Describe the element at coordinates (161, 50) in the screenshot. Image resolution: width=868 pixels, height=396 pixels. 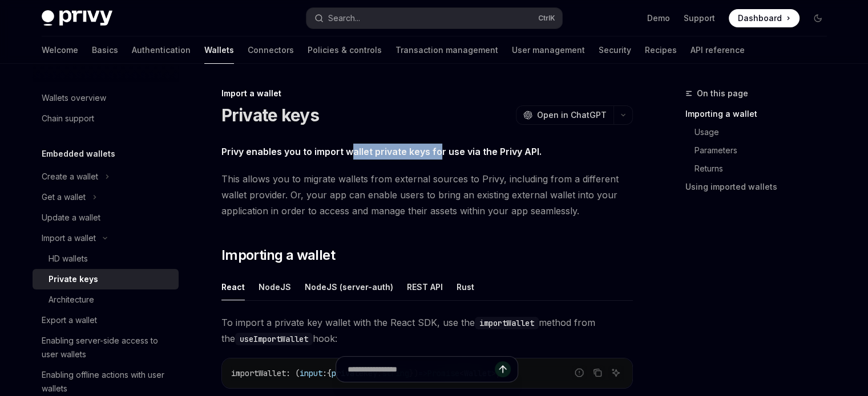
I see `a: Authentication` at that location.